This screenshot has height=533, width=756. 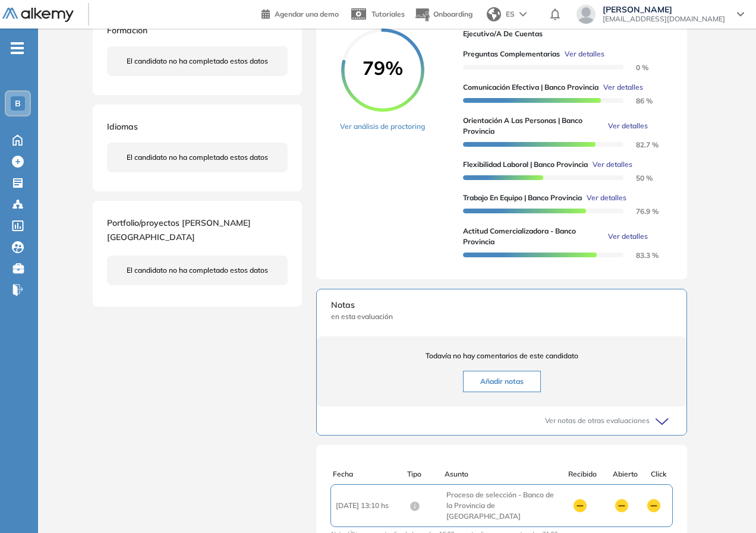 What do you see at coordinates (640, 255) in the screenshot?
I see `span: 83.3 %` at bounding box center [640, 255].